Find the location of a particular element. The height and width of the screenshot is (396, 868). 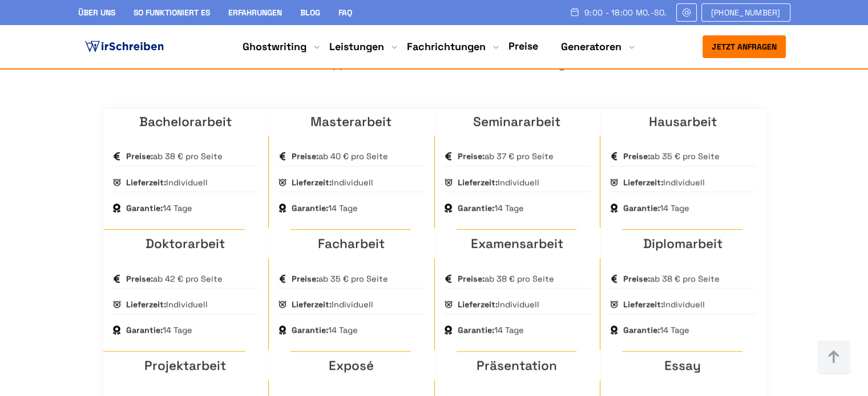

span: ab 37 € pro Seite is located at coordinates (505, 157).